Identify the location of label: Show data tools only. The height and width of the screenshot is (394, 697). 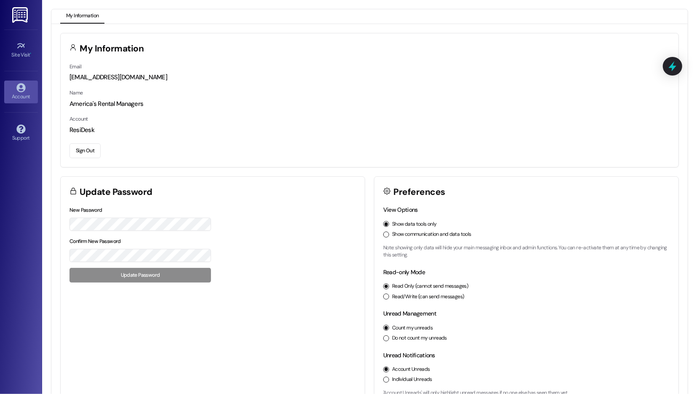
(415, 224).